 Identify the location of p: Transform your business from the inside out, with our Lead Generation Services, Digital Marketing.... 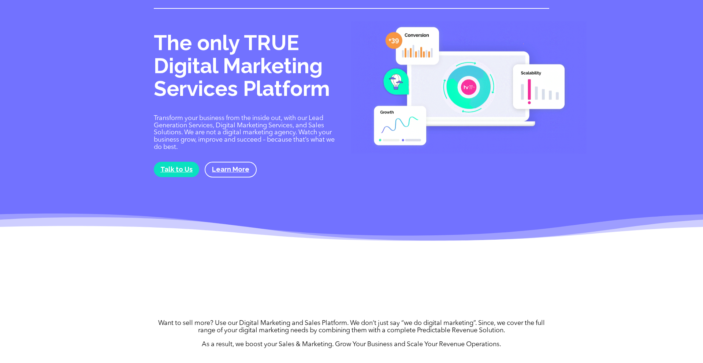
(247, 133).